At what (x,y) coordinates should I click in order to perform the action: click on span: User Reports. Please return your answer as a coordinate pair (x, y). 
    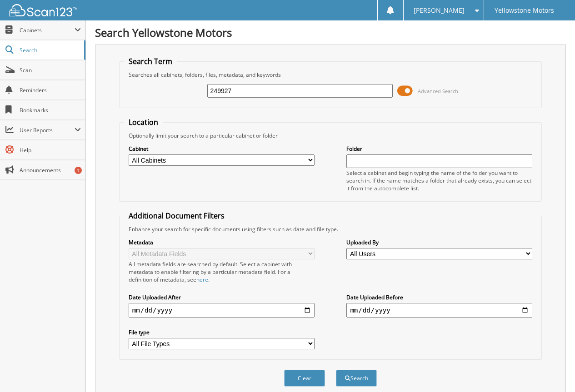
    Looking at the image, I should click on (47, 130).